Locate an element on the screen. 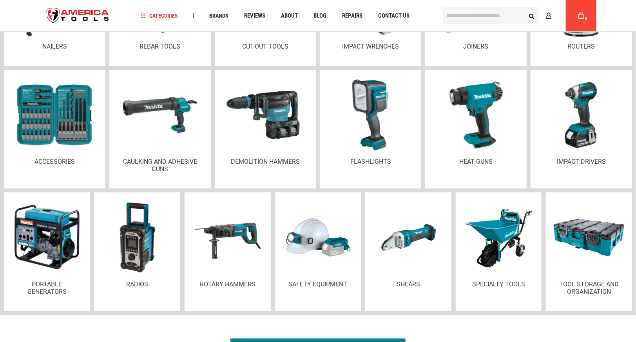  a: Demolition Hammers Demolition Hammers is located at coordinates (265, 129).